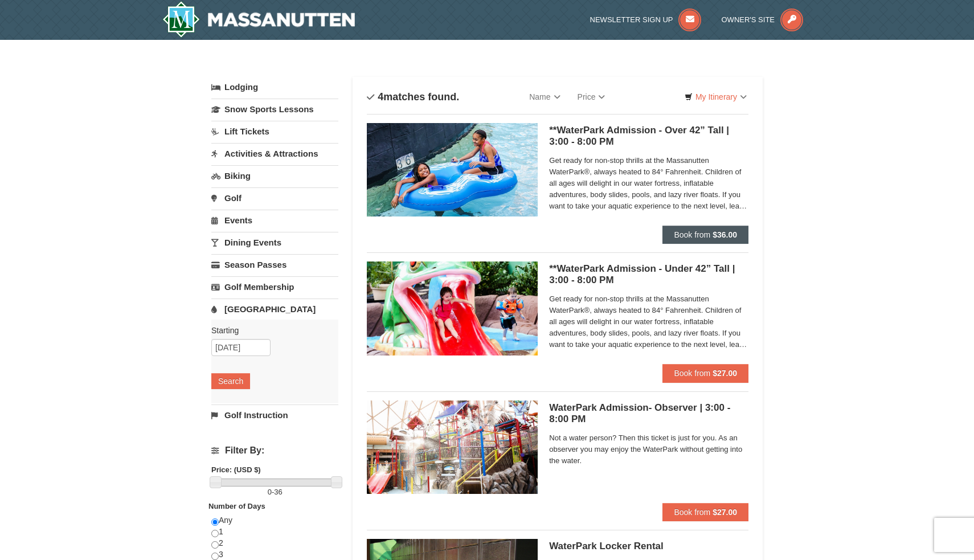 The height and width of the screenshot is (560, 974). What do you see at coordinates (274, 109) in the screenshot?
I see `a: Snow Sports Lessons` at bounding box center [274, 109].